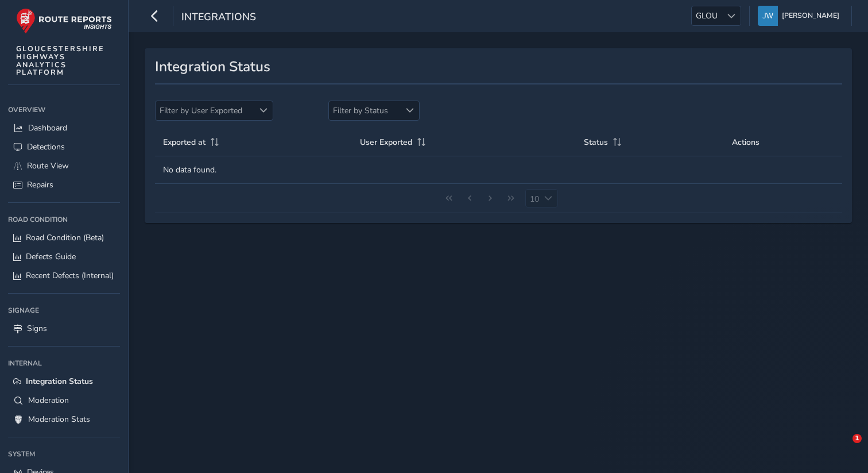  Describe the element at coordinates (48, 166) in the screenshot. I see `span: Route View` at that location.